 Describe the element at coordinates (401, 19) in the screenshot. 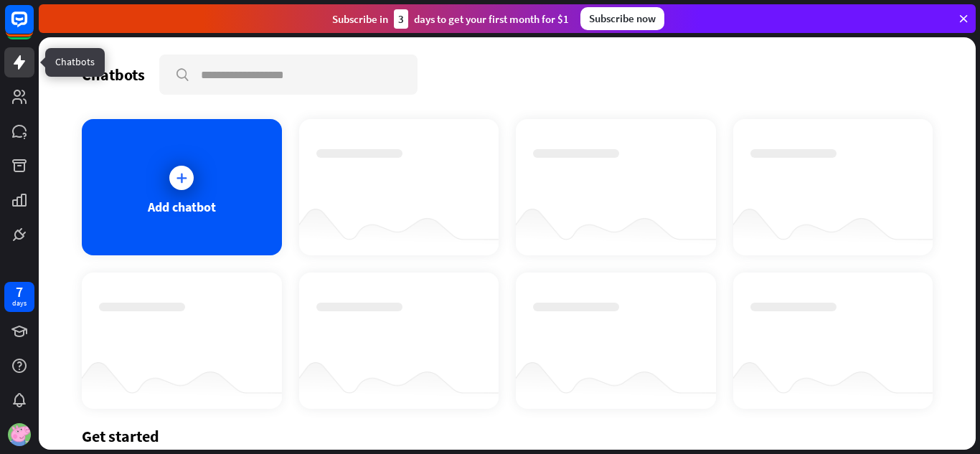

I see `div: 3` at that location.